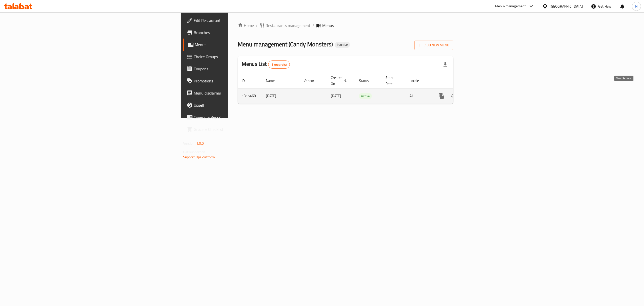 This screenshot has width=644, height=306. Describe the element at coordinates (195, 152) in the screenshot. I see `span: Get support on:` at that location.